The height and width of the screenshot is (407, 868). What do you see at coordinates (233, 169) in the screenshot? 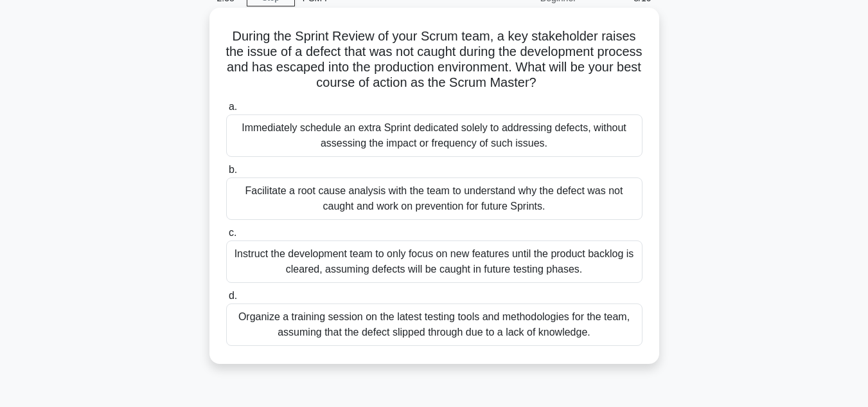
I see `span: b.` at bounding box center [233, 169].